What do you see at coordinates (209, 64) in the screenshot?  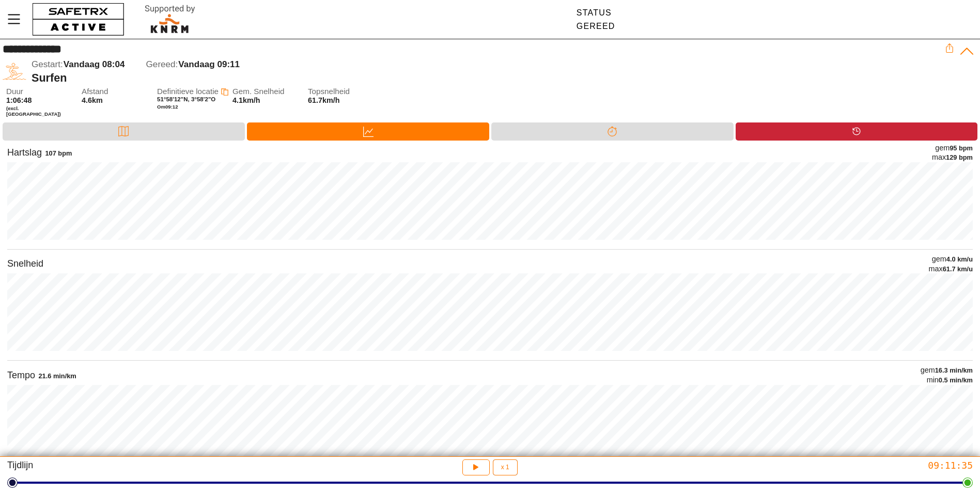 I see `span: Vandaag 09:11` at bounding box center [209, 64].